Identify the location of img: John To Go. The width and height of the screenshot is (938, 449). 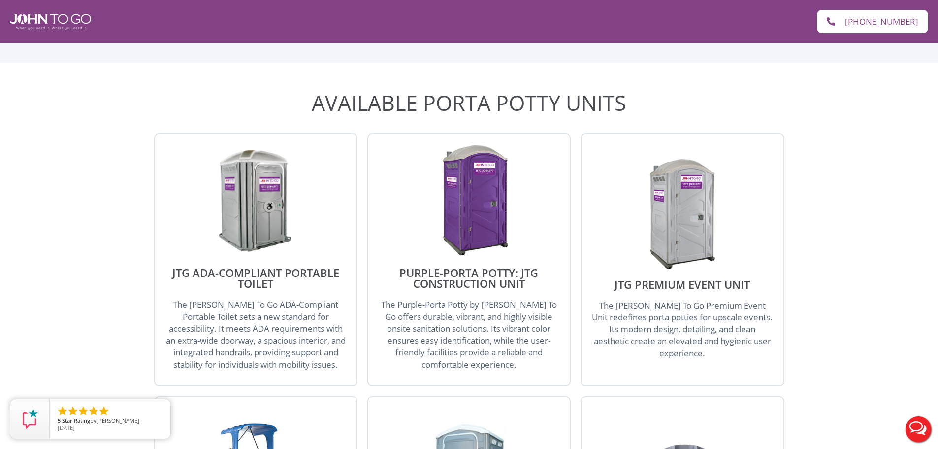
(50, 22).